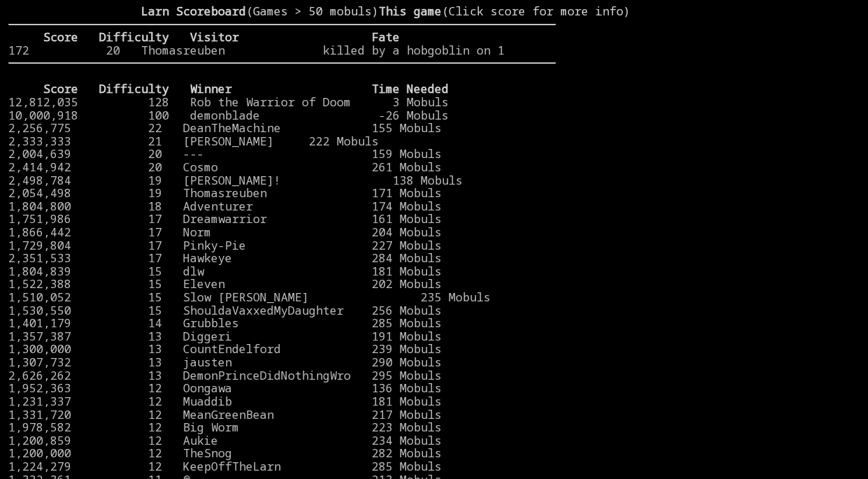 Image resolution: width=868 pixels, height=479 pixels. Describe the element at coordinates (225, 271) in the screenshot. I see `a: 1,804,839 15 dlw 181 Mobuls` at that location.